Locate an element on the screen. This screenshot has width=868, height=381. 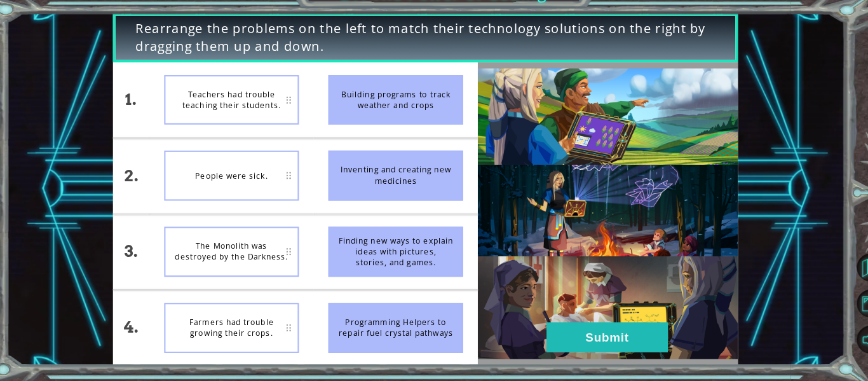
div: 3. is located at coordinates (136, 258).